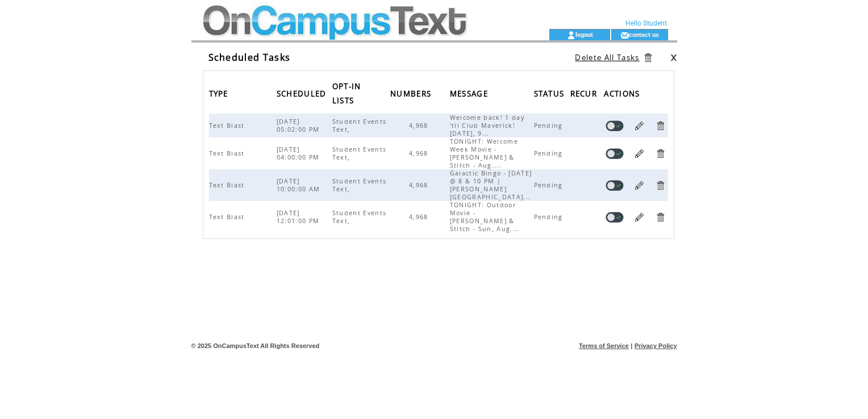 This screenshot has height=419, width=868. I want to click on span: STATUS, so click(550, 95).